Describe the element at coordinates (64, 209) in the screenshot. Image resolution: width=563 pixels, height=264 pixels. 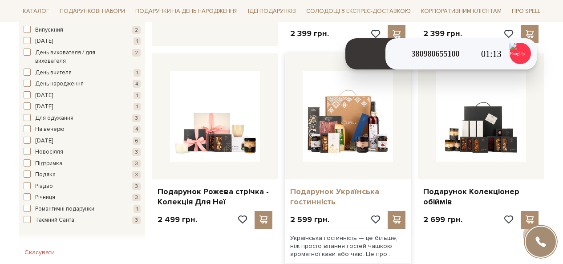
I see `span: Романтичні подарунки` at that location.